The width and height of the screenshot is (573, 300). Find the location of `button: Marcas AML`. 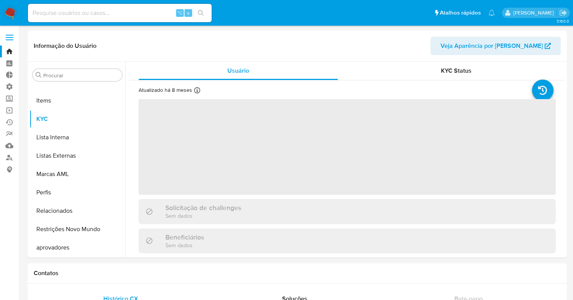

button: Marcas AML is located at coordinates (77, 174).